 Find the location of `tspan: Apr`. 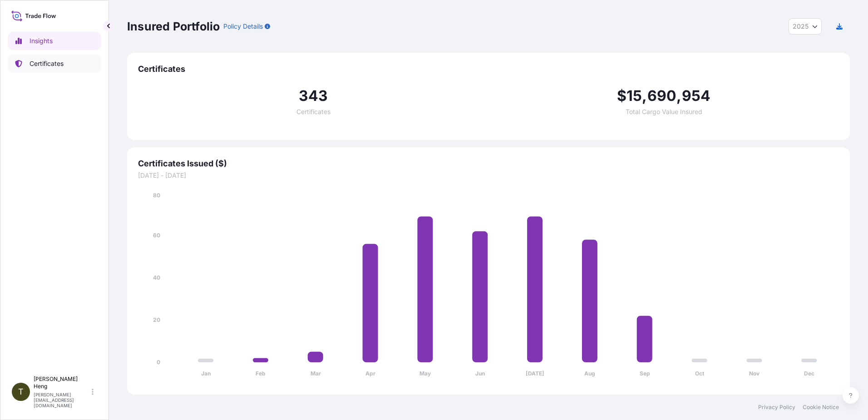

tspan: Apr is located at coordinates (371, 373).